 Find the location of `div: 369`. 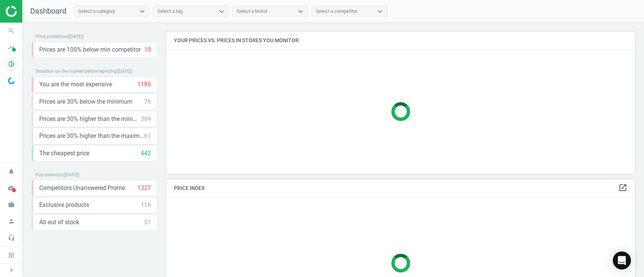

div: 369 is located at coordinates (146, 119).